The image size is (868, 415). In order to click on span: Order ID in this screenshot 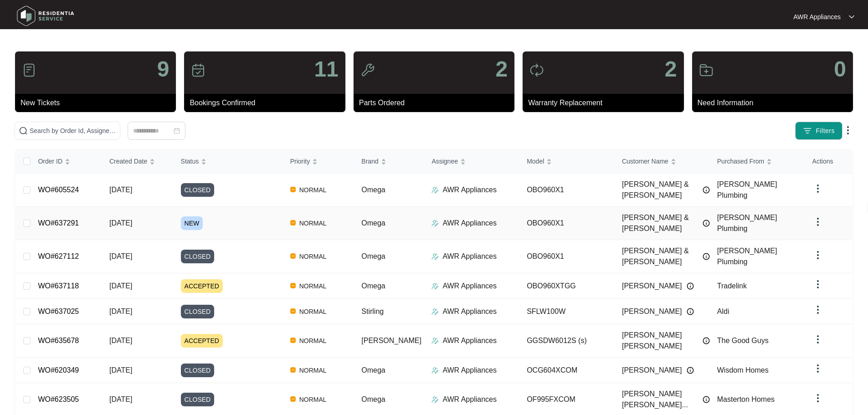, I will do `click(50, 162)`.